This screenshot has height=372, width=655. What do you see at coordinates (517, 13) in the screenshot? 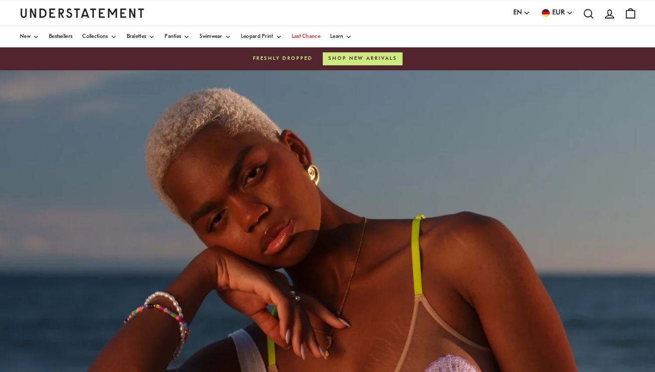
I see `span: EN` at bounding box center [517, 13].